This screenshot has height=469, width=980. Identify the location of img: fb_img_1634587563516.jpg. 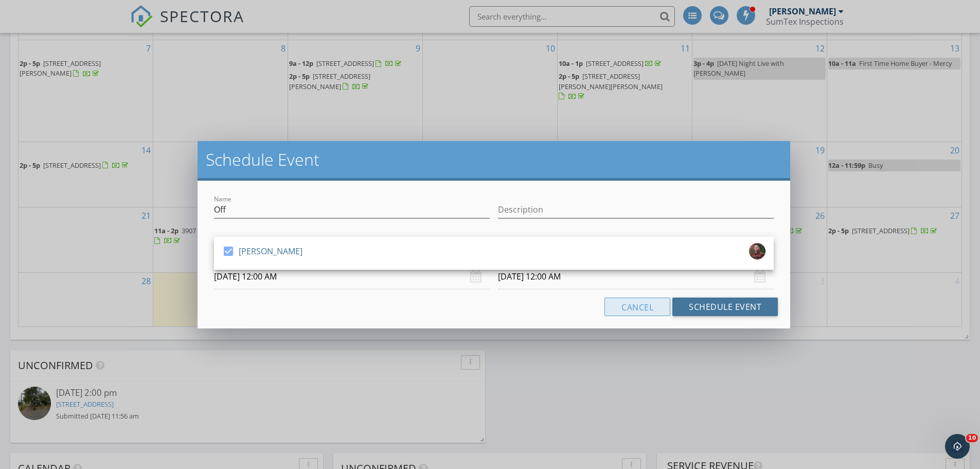
(758, 252).